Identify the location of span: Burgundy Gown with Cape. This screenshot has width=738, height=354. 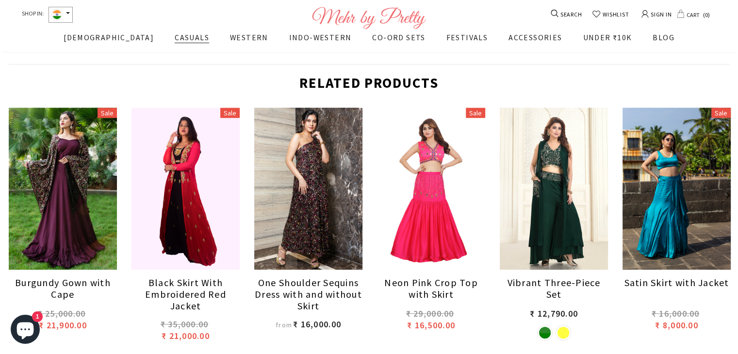
(63, 288).